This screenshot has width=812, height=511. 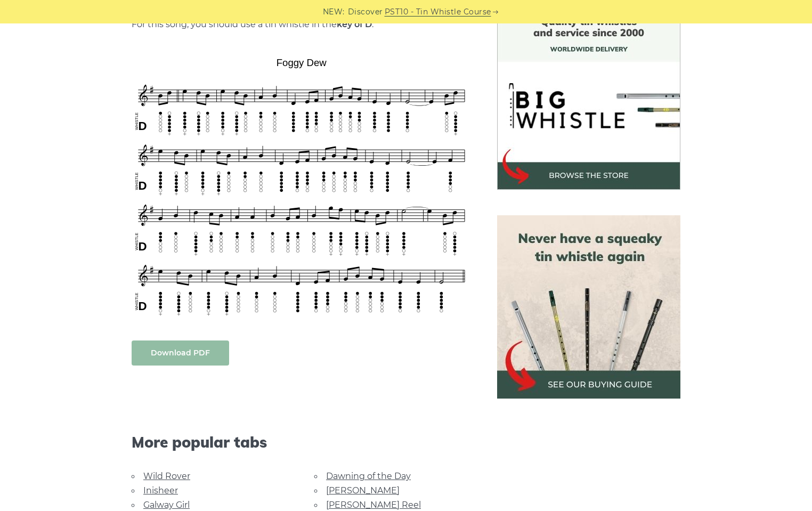 I want to click on span: Discover, so click(x=366, y=12).